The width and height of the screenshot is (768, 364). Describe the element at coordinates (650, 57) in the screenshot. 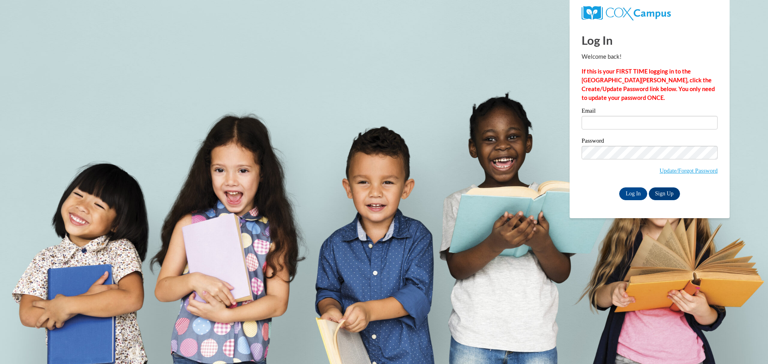

I see `p: Welcome back!` at that location.